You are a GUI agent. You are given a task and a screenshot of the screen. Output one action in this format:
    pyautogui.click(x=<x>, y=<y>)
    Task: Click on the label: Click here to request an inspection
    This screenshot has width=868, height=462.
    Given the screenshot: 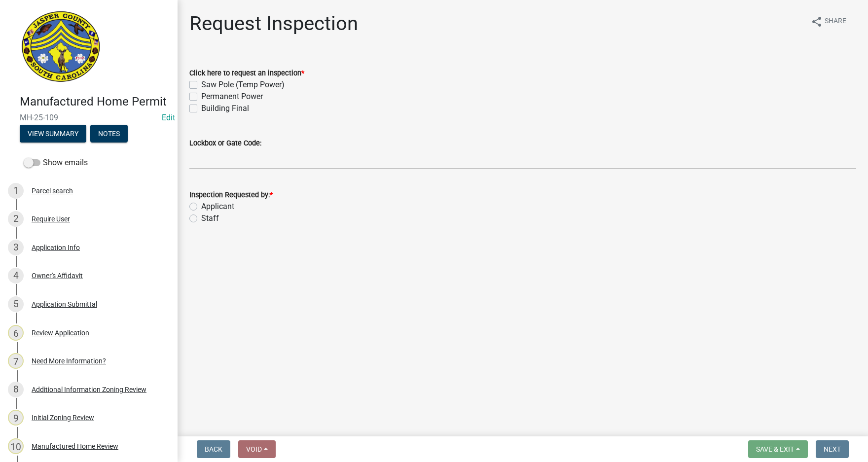 What is the action you would take?
    pyautogui.click(x=247, y=74)
    